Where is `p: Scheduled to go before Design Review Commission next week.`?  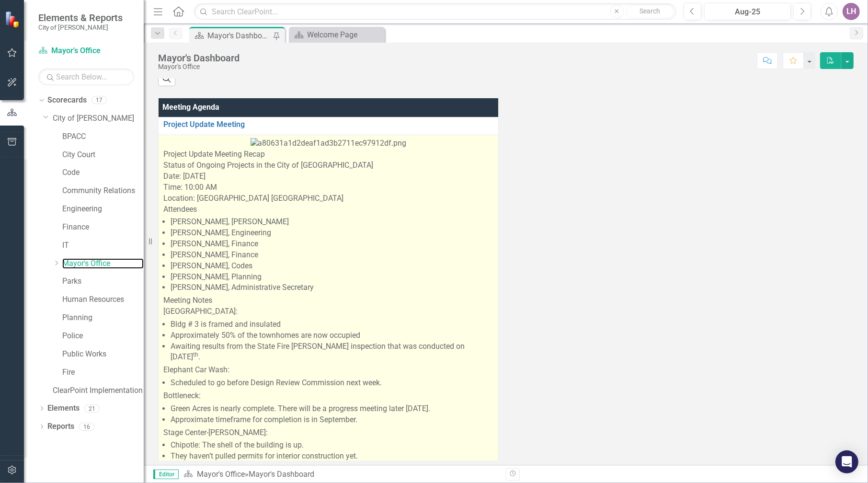
p: Scheduled to go before Design Review Commission next week. is located at coordinates (332, 383).